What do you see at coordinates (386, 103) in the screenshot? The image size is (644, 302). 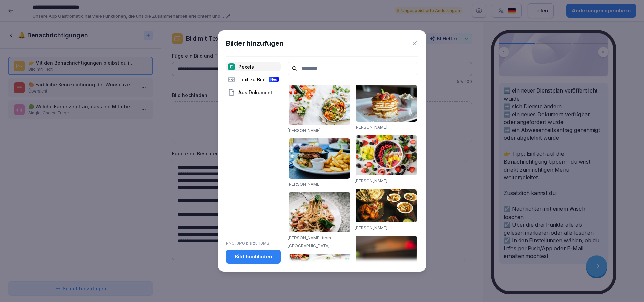 I see `img: pexels-photo-376464.jpeg` at bounding box center [386, 103].